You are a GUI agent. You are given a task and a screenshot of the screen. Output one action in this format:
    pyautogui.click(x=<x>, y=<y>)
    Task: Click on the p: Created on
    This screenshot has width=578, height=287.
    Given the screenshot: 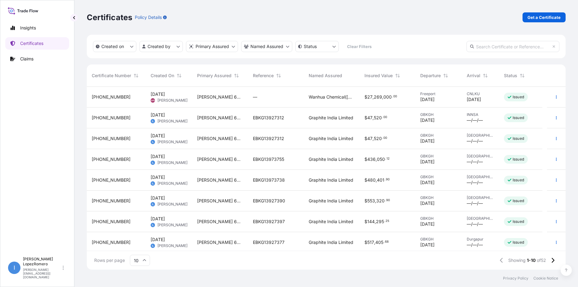 What is the action you would take?
    pyautogui.click(x=112, y=46)
    